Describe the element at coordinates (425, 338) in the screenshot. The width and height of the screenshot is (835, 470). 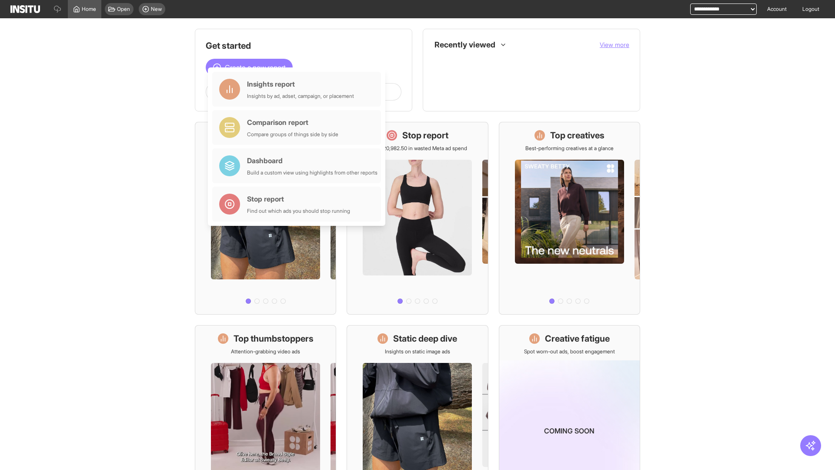
I see `h1: Static deep dive` at that location.